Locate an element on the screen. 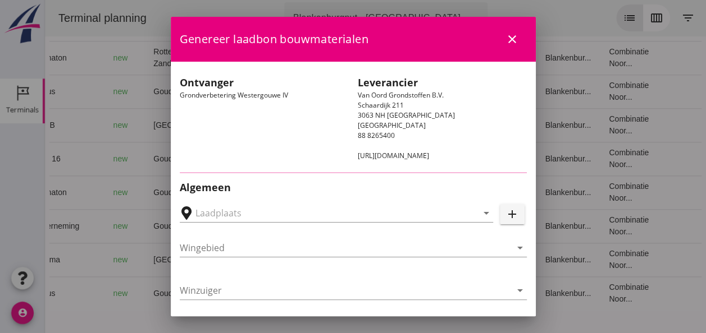 The height and width of the screenshot is (333, 706). i: add is located at coordinates (512, 214).